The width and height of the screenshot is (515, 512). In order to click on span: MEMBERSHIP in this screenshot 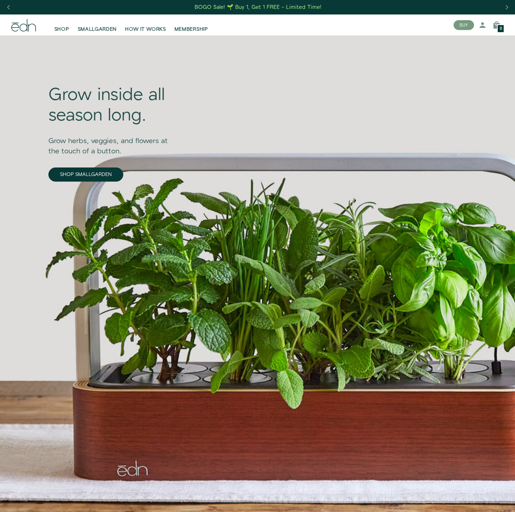, I will do `click(191, 29)`.